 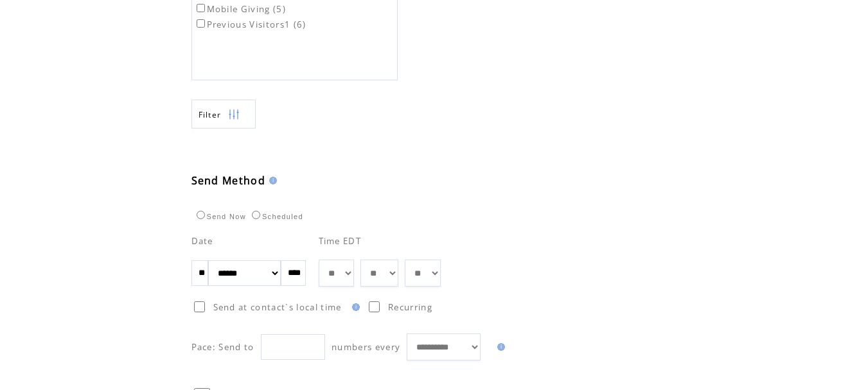 I want to click on span: numbers every, so click(x=366, y=347).